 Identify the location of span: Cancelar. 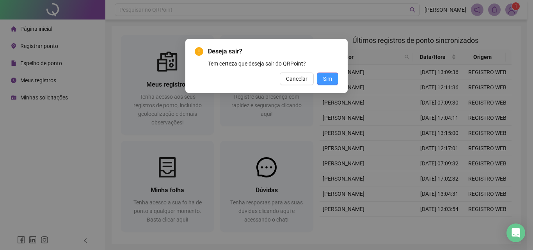
(297, 79).